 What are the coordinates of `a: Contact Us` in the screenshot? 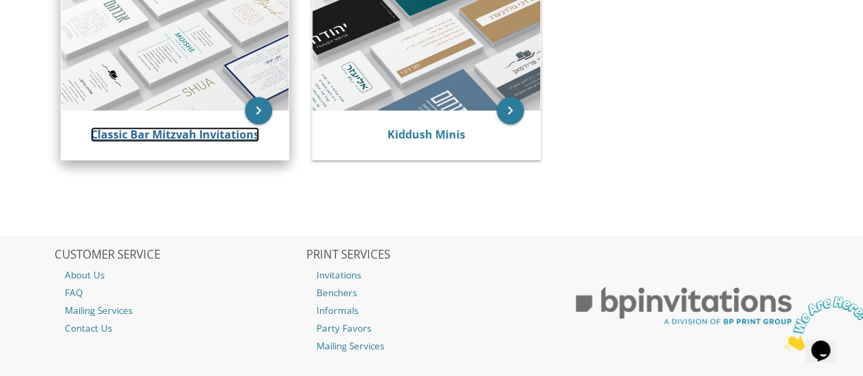 It's located at (180, 328).